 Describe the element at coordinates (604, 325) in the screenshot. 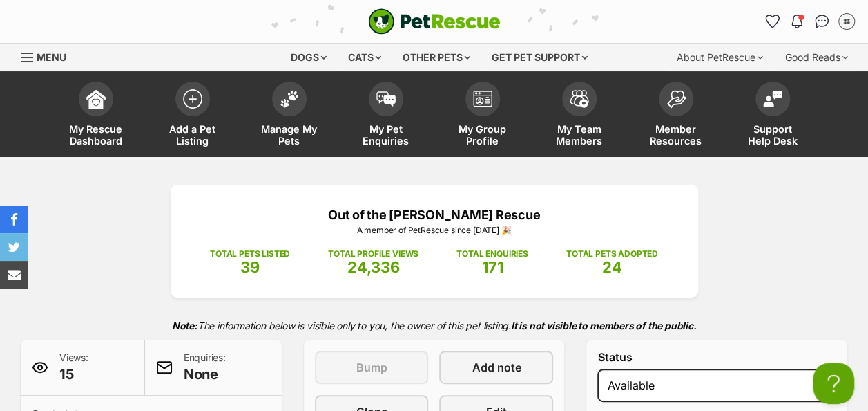

I see `strong: It is not visible to members of the public.` at that location.